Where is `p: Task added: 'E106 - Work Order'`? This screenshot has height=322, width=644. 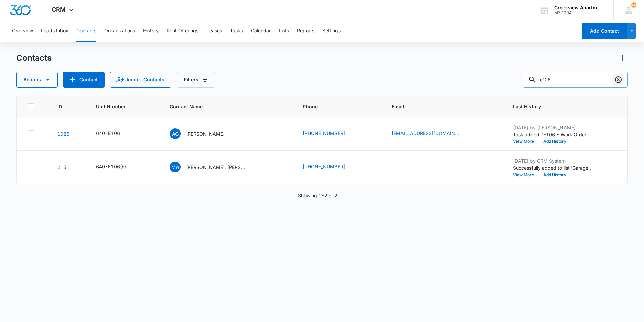 p: Task added: 'E106 - Work Order' is located at coordinates (555, 134).